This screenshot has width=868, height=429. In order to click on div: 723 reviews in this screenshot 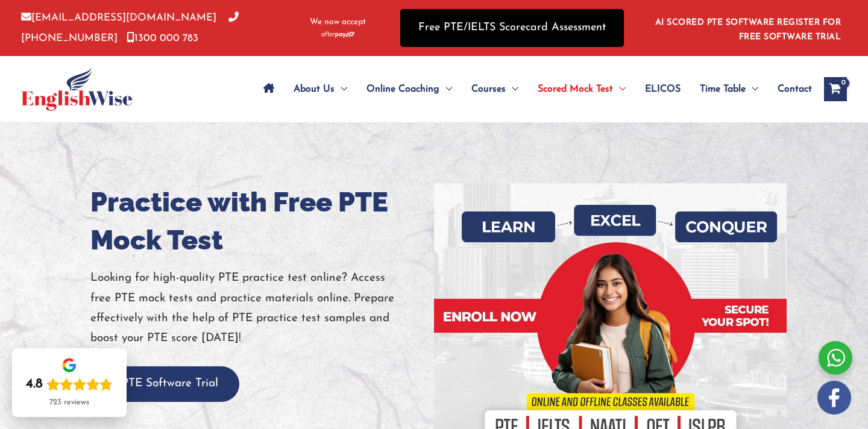, I will do `click(69, 403)`.